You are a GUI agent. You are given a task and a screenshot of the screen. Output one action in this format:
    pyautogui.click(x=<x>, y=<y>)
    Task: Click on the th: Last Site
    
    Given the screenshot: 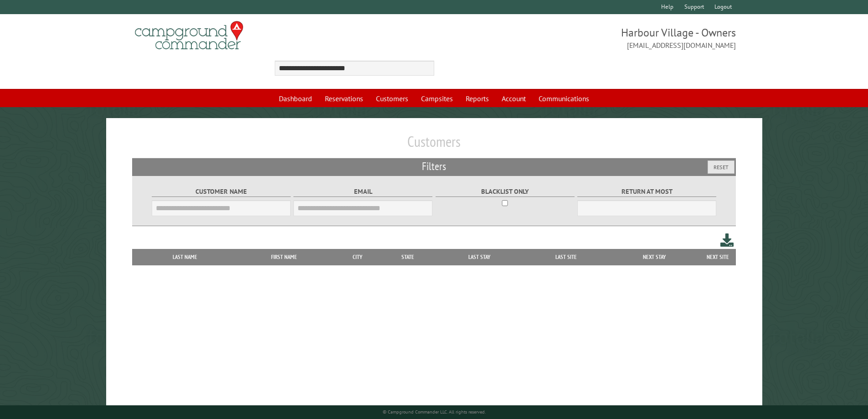 What is the action you would take?
    pyautogui.click(x=566, y=258)
    